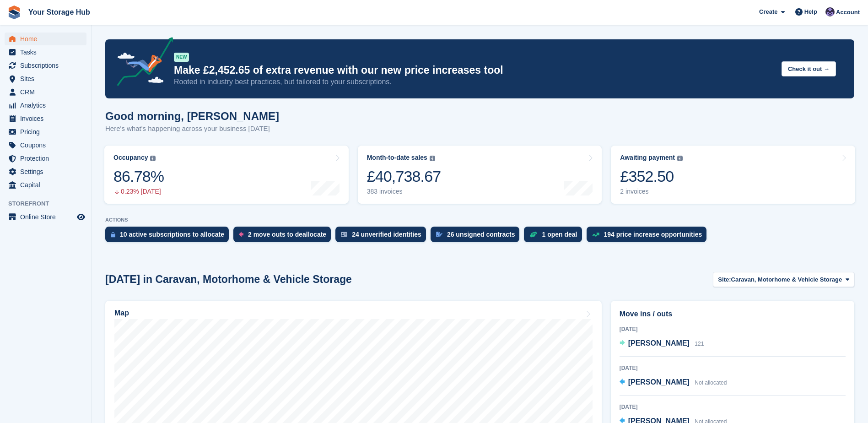  I want to click on a: Awaiting payment £352.50 2 invoices, so click(733, 174).